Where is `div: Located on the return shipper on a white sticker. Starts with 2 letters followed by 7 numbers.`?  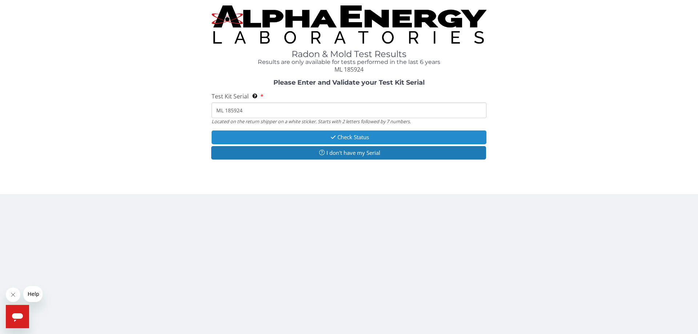
div: Located on the return shipper on a white sticker. Starts with 2 letters followed by 7 numbers. is located at coordinates (349, 121).